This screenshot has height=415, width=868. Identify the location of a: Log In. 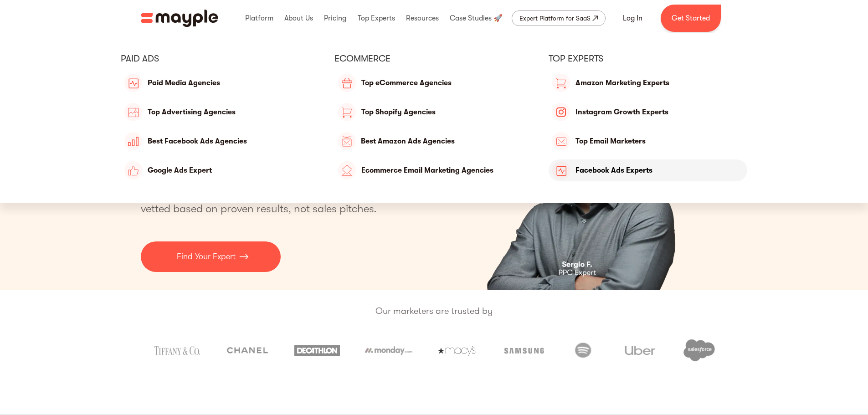
(632, 18).